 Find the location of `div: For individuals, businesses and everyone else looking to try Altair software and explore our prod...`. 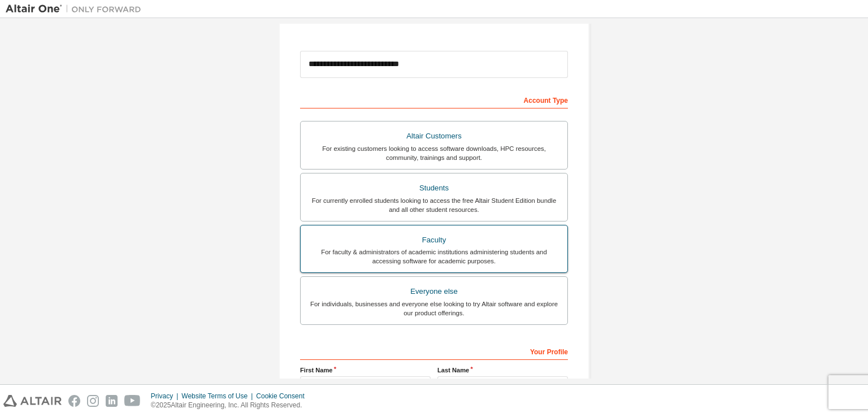

div: For individuals, businesses and everyone else looking to try Altair software and explore our prod... is located at coordinates (434, 308).